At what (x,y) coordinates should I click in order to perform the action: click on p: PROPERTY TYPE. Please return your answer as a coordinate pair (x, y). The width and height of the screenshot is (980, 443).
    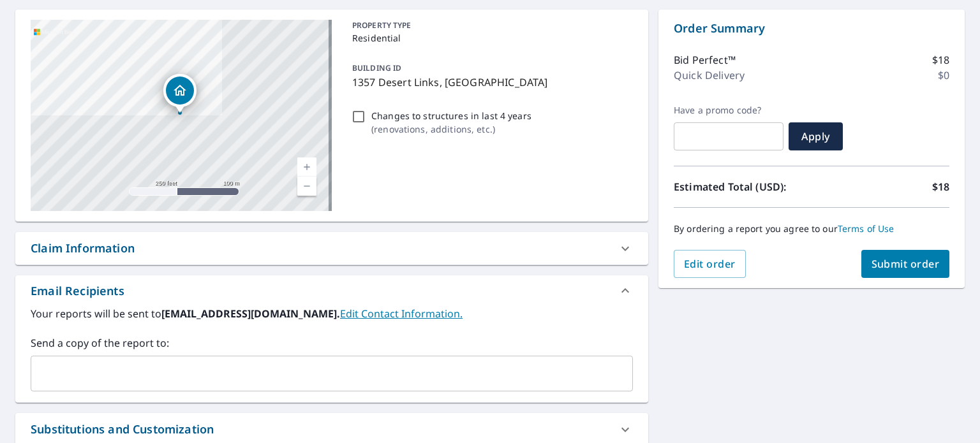
    Looking at the image, I should click on (490, 25).